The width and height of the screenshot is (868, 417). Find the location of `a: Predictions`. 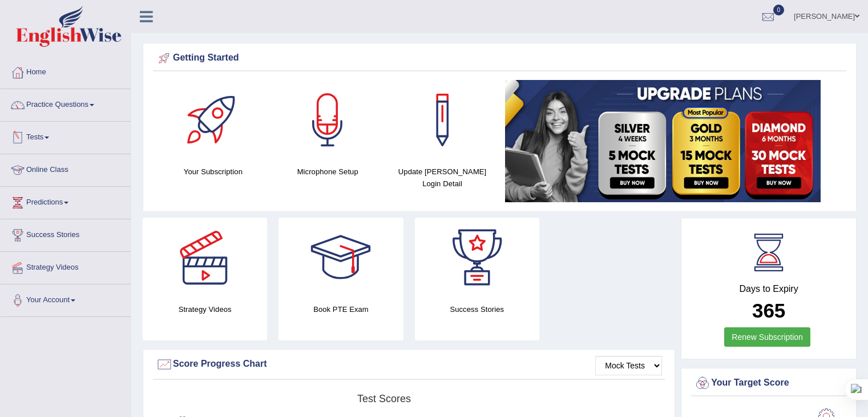

a: Predictions is located at coordinates (66, 201).